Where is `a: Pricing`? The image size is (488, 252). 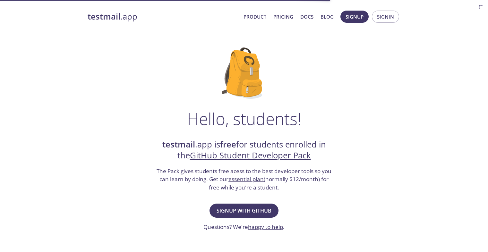 a: Pricing is located at coordinates (283, 17).